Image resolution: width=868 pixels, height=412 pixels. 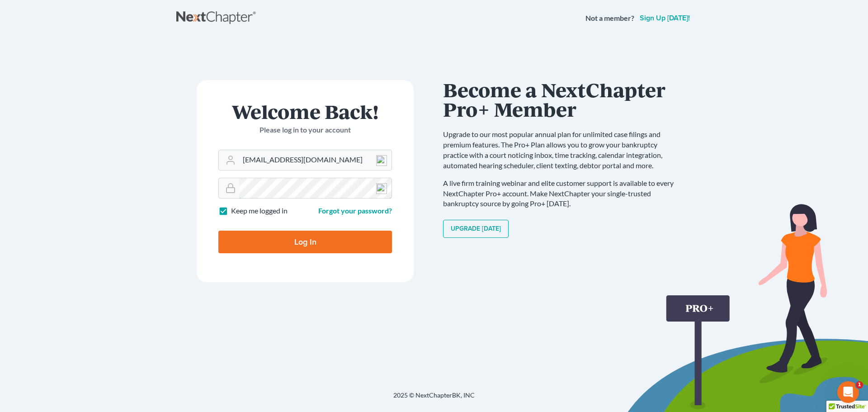 I want to click on div: 2025 © NextChapterBK, INC, so click(x=434, y=399).